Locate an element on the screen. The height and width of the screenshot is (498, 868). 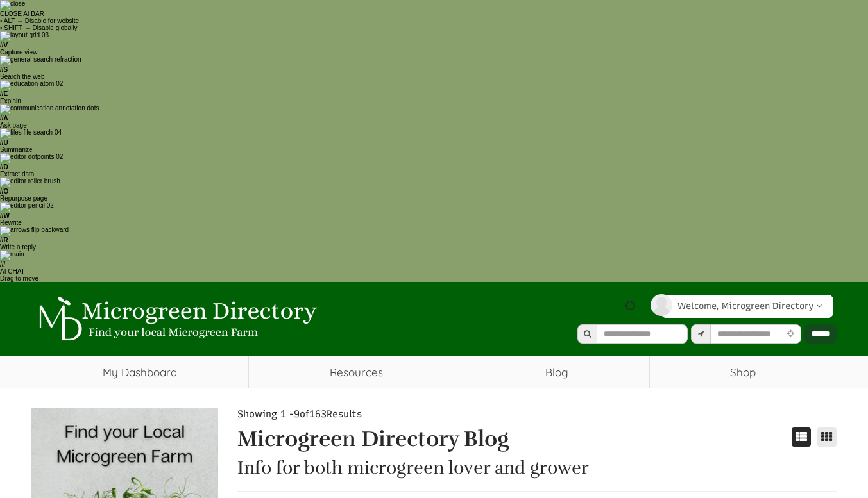
img: profile profile holder is located at coordinates (661, 305).